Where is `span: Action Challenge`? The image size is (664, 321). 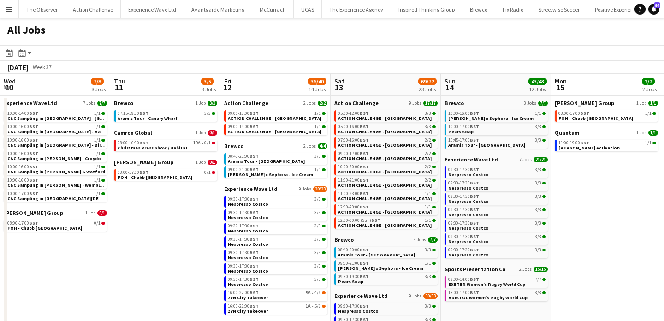 span: Action Challenge is located at coordinates (357, 103).